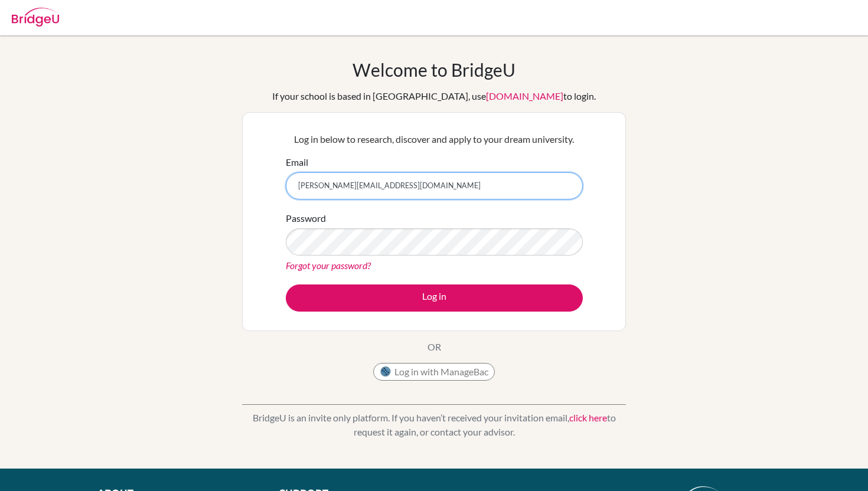 The width and height of the screenshot is (868, 491). What do you see at coordinates (297, 162) in the screenshot?
I see `label: Email` at bounding box center [297, 162].